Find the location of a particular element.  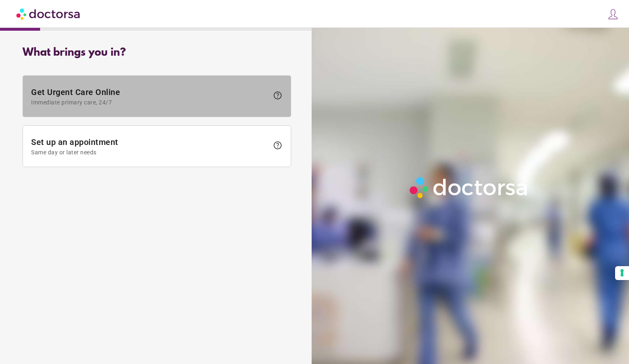

span: Set up an appointment is located at coordinates (150, 146).